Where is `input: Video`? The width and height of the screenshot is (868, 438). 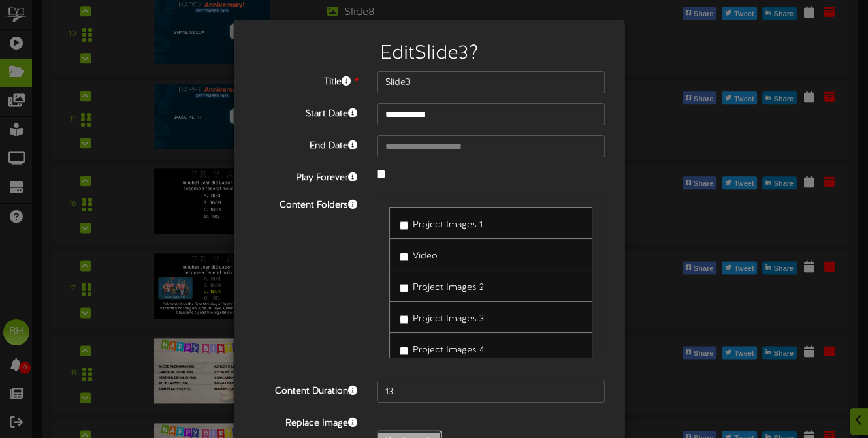
input: Video is located at coordinates (403, 257).